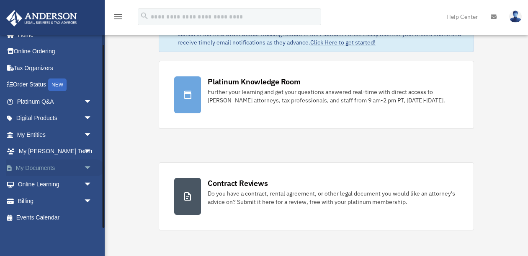 The image size is (528, 256). I want to click on a: Online Ordering, so click(55, 52).